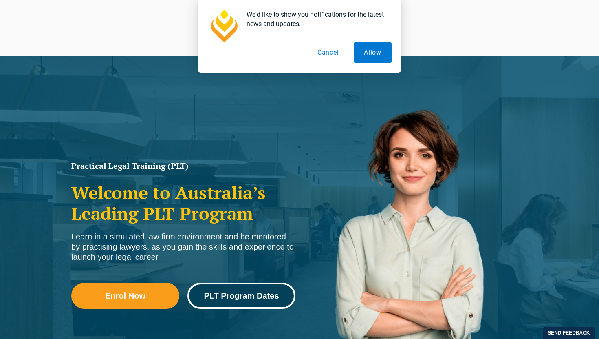 The image size is (599, 339). Describe the element at coordinates (241, 295) in the screenshot. I see `a: PLT Program Dates` at that location.